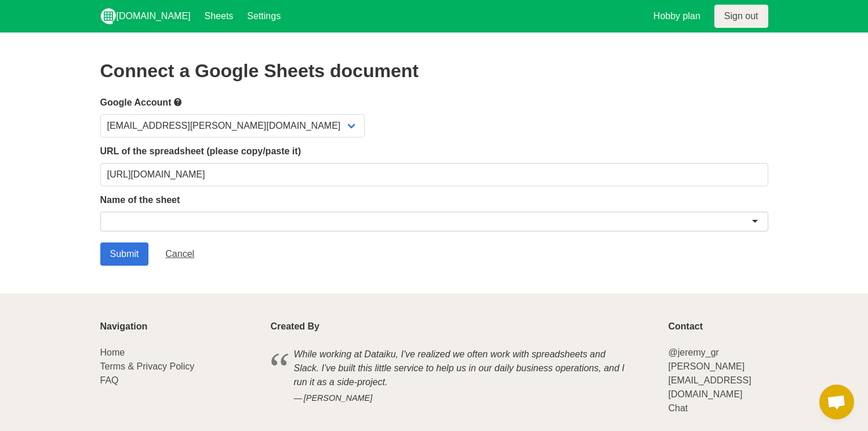  What do you see at coordinates (678, 408) in the screenshot?
I see `a: Chat` at bounding box center [678, 408].